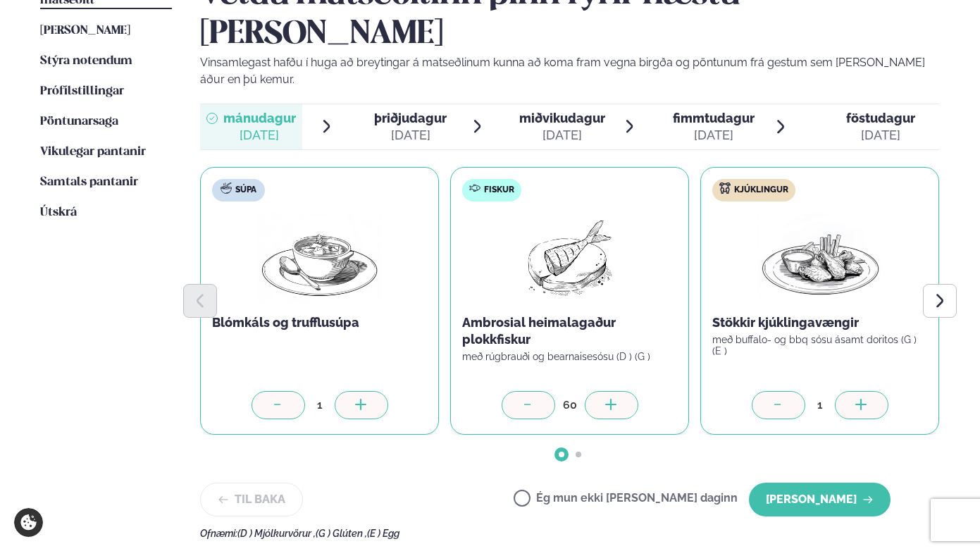  What do you see at coordinates (86, 61) in the screenshot?
I see `a: Stýra notendum` at bounding box center [86, 61].